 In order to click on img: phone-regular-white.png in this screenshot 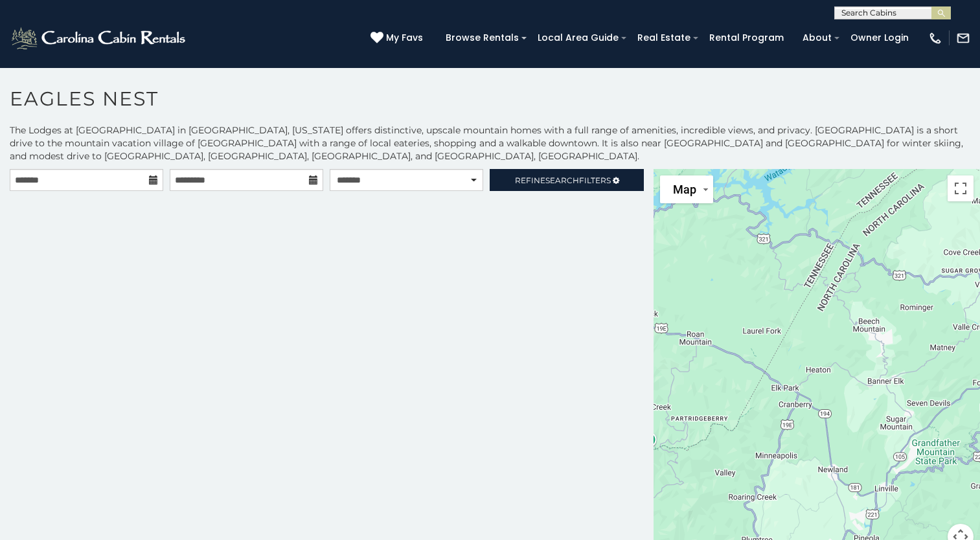, I will do `click(935, 38)`.